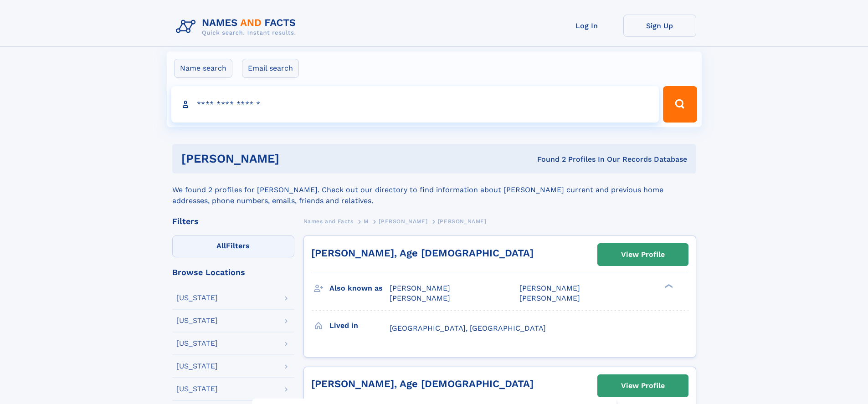 This screenshot has width=868, height=404. What do you see at coordinates (680, 104) in the screenshot?
I see `button: Search Button` at bounding box center [680, 104].